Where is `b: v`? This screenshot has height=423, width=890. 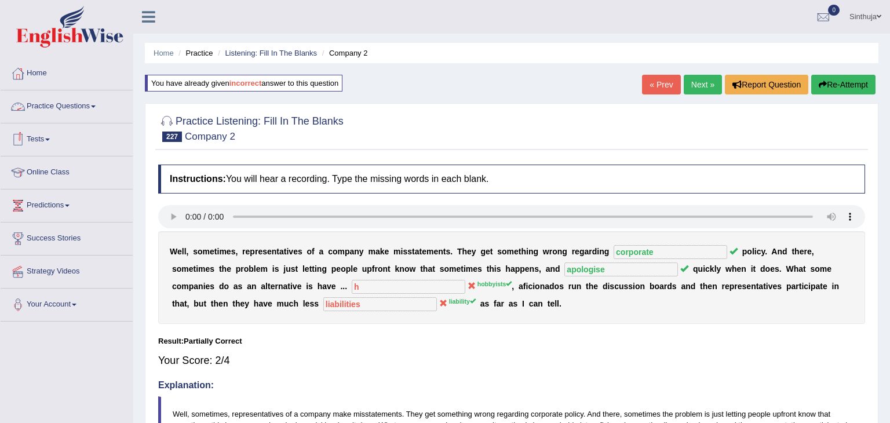 b: v is located at coordinates (295, 286).